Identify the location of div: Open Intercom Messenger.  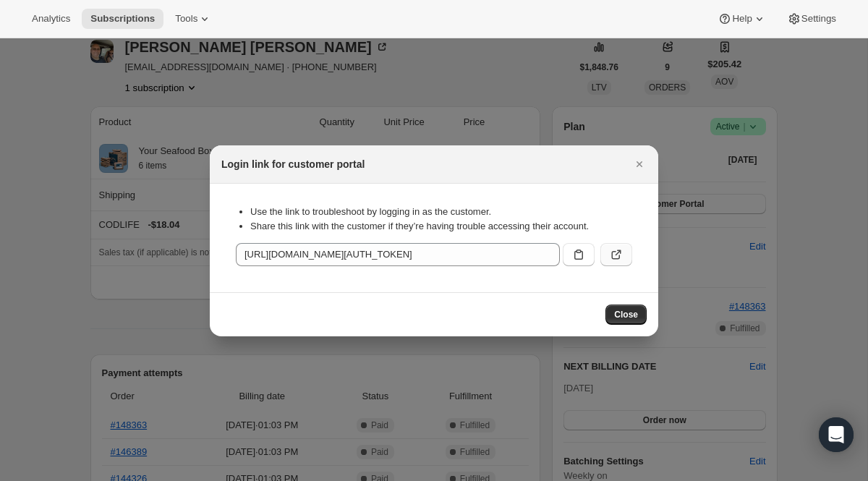
(836, 434).